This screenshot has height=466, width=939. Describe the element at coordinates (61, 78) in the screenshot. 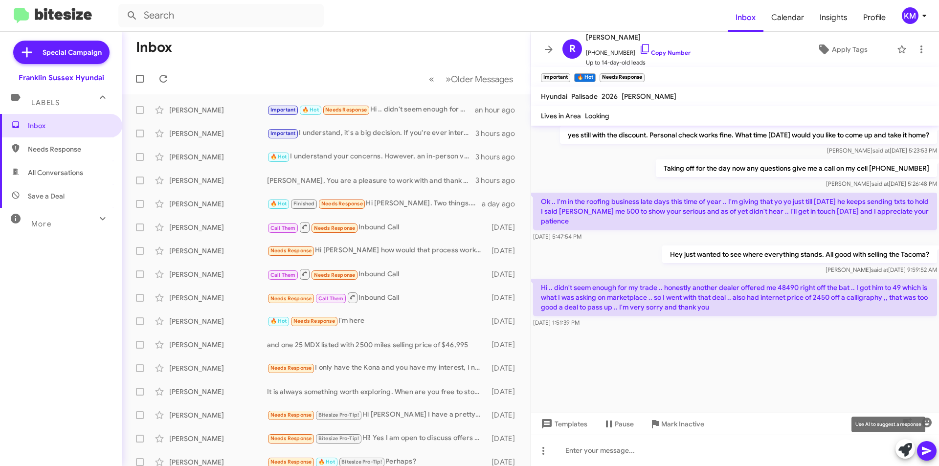

I see `div: Franklin Sussex Hyundai` at that location.